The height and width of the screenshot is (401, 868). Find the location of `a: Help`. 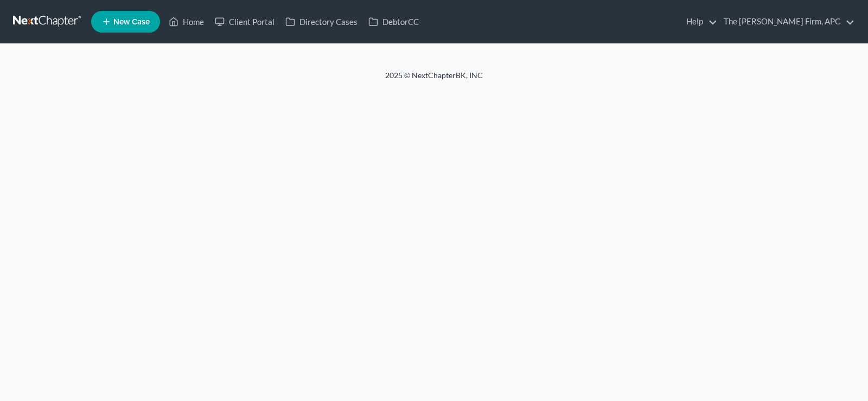

a: Help is located at coordinates (699, 22).